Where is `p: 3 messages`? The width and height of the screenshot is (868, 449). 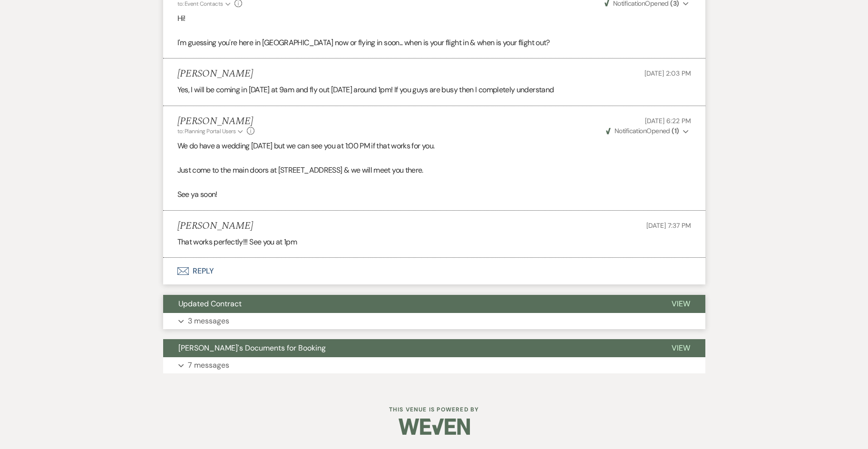
p: 3 messages is located at coordinates (209, 321).